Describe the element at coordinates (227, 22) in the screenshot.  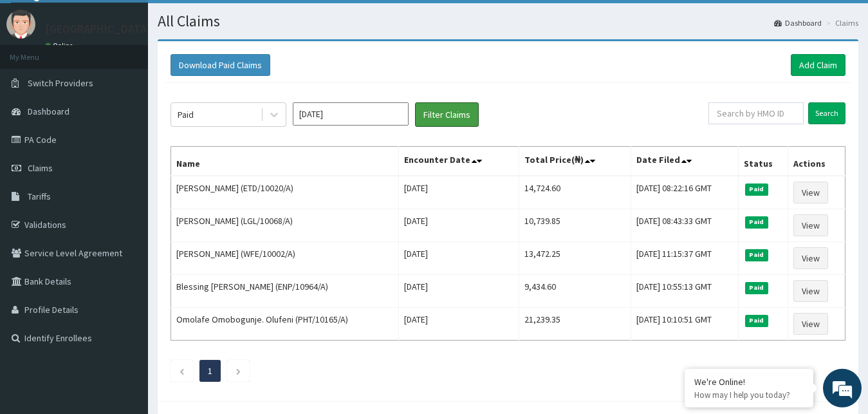
I see `div: Minimize live chat window` at that location.